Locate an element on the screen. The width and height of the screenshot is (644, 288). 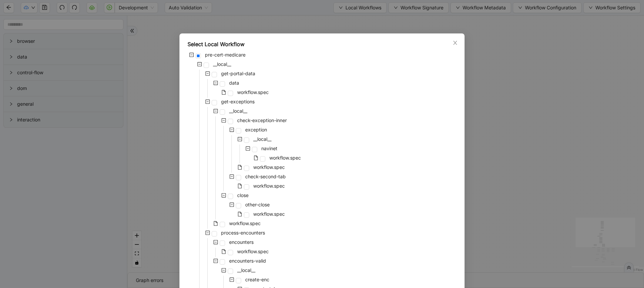
div: Select Local Workflow is located at coordinates (322, 44).